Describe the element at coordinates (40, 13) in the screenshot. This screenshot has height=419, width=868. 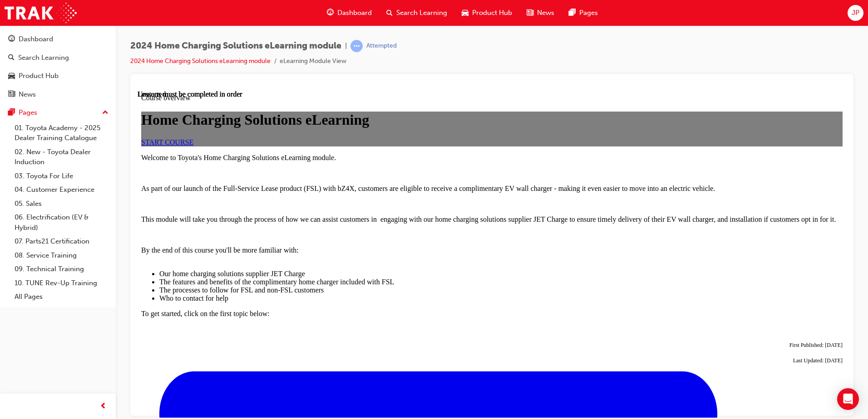
I see `a: Trak` at that location.